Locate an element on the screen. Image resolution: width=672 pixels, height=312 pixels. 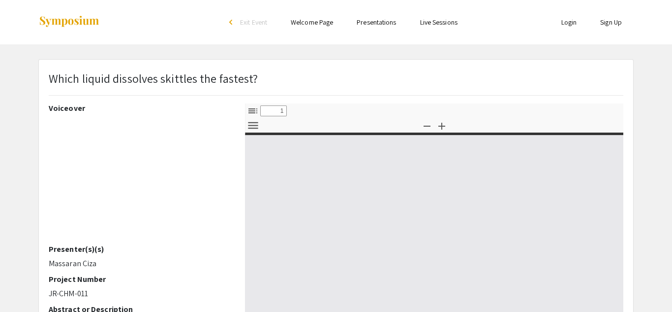
button: Zoom In is located at coordinates (442, 125).